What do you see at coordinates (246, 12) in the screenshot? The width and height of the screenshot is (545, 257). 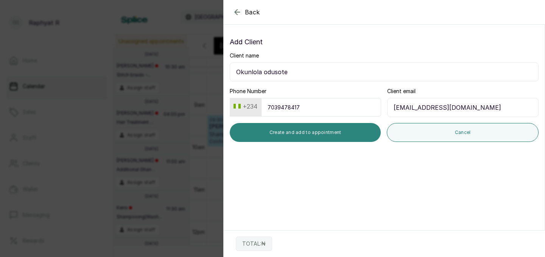 I see `button: Back` at bounding box center [246, 12].